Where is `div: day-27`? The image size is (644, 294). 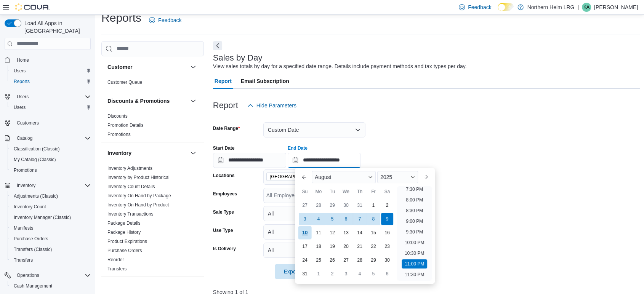 div: day-27 is located at coordinates (305, 205).